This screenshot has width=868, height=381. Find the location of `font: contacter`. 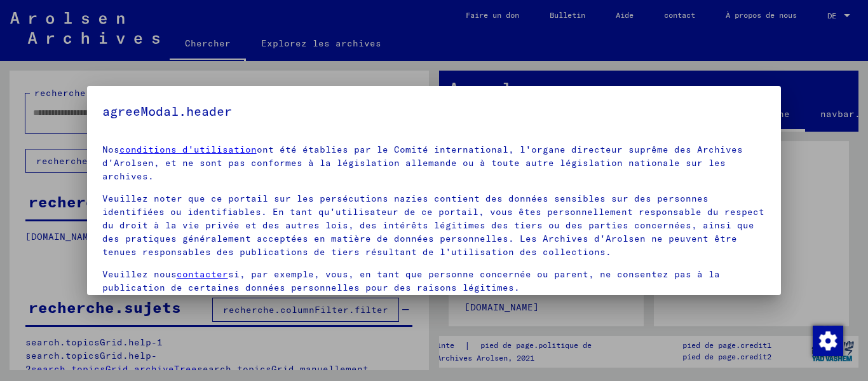

font: contacter is located at coordinates (202, 274).